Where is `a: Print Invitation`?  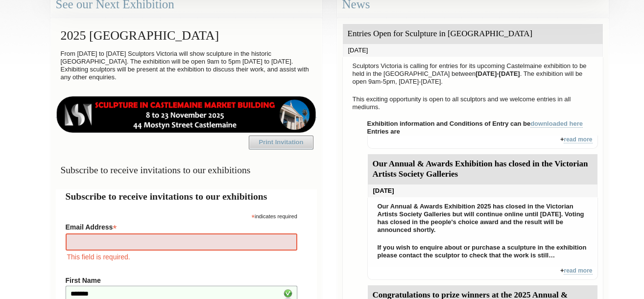
a: Print Invitation is located at coordinates (281, 142).